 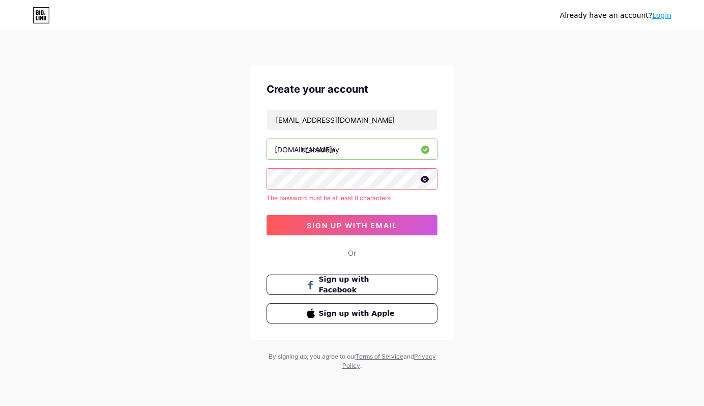 I want to click on a: Sign up with Facebook, so click(x=352, y=285).